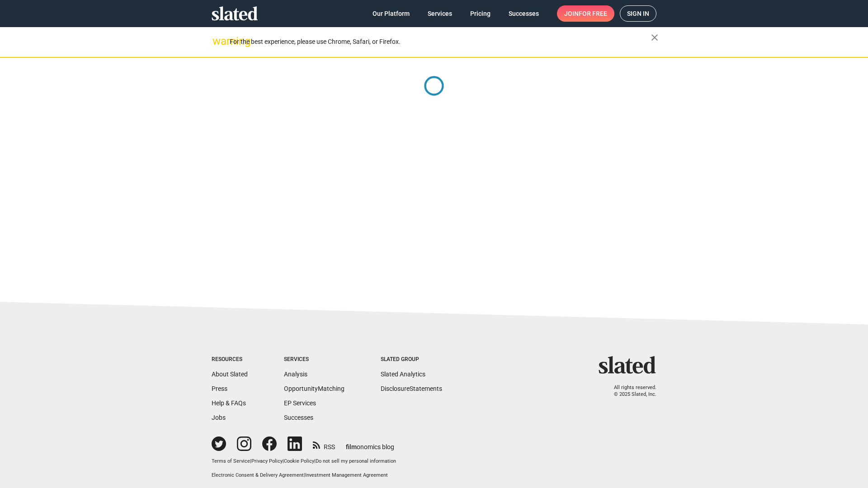  I want to click on div: For the best experience, please use Chrome, Safari, or Firefox., so click(441, 42).